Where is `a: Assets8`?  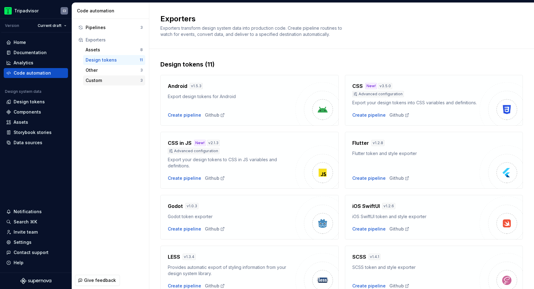
a: Assets8 is located at coordinates (114, 50).